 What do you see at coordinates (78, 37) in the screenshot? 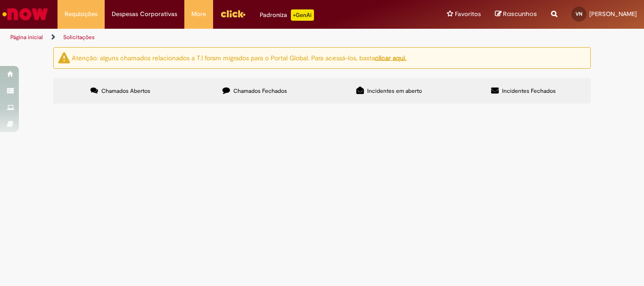
I see `a: Solicitações` at bounding box center [78, 37].